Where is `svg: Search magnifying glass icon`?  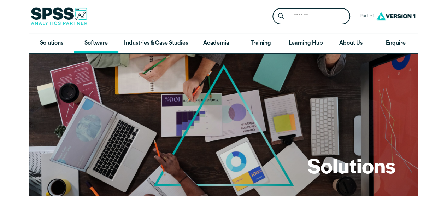
svg: Search magnifying glass icon is located at coordinates (281, 16).